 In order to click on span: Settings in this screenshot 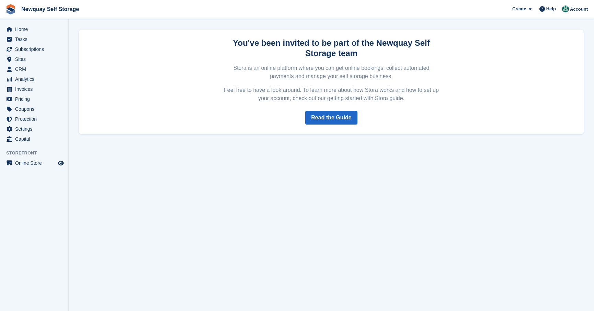, I will do `click(36, 129)`.